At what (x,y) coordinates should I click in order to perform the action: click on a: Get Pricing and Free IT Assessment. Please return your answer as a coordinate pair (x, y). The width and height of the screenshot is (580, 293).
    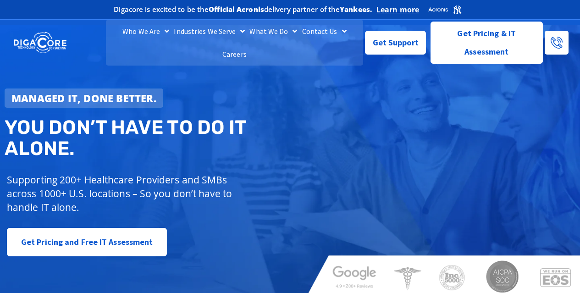
    Looking at the image, I should click on (87, 242).